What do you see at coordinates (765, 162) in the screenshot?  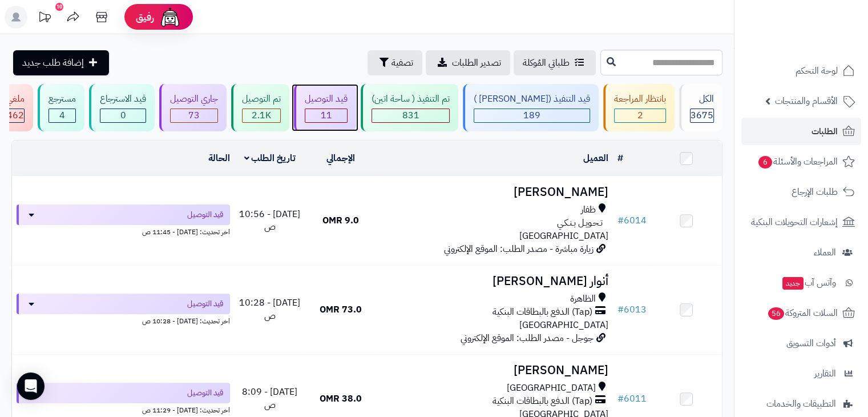 I see `span: 6` at bounding box center [765, 162].